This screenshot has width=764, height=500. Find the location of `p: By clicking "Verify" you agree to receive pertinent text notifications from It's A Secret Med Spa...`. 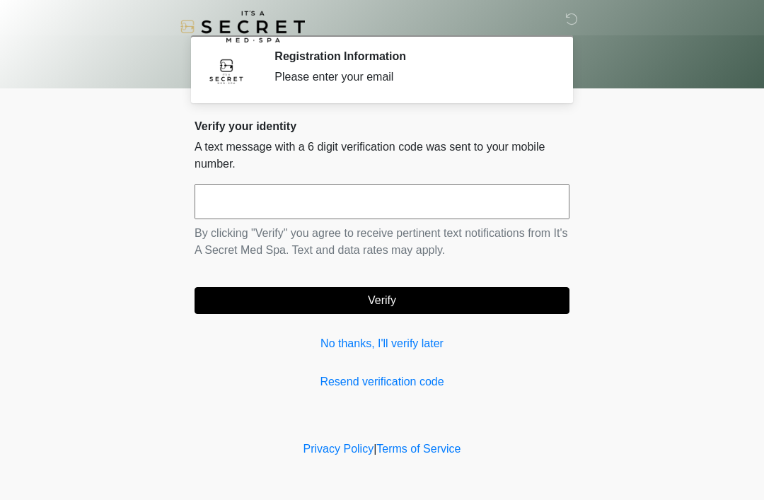

p: By clicking "Verify" you agree to receive pertinent text notifications from It's A Secret Med Spa... is located at coordinates (382, 242).